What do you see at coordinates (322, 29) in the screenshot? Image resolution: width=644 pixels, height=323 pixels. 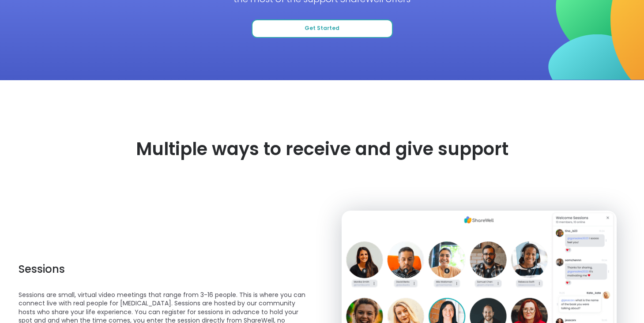 I see `button: Get Started` at bounding box center [322, 29].